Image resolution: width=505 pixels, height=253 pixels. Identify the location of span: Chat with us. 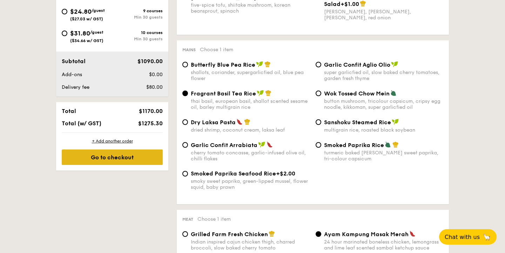
(462, 237).